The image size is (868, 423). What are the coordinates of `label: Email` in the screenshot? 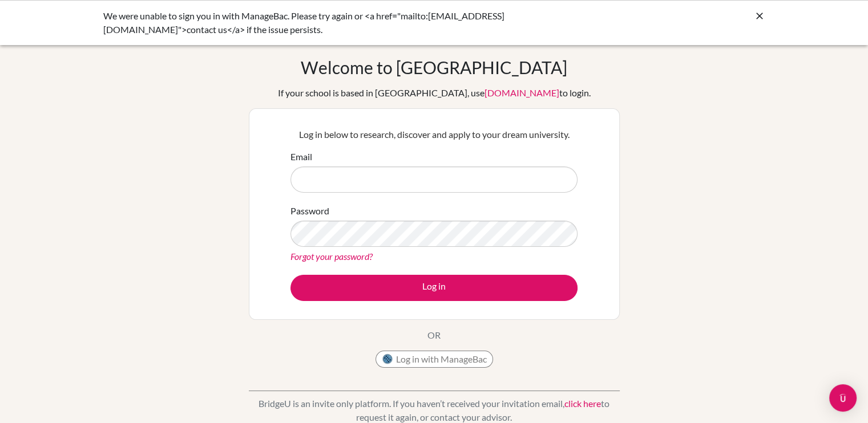 It's located at (301, 157).